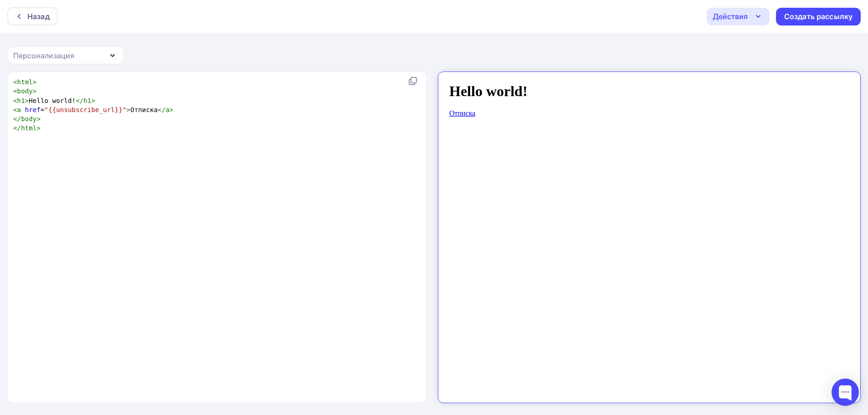 Image resolution: width=868 pixels, height=415 pixels. What do you see at coordinates (38, 16) in the screenshot?
I see `div: Назад` at bounding box center [38, 16].